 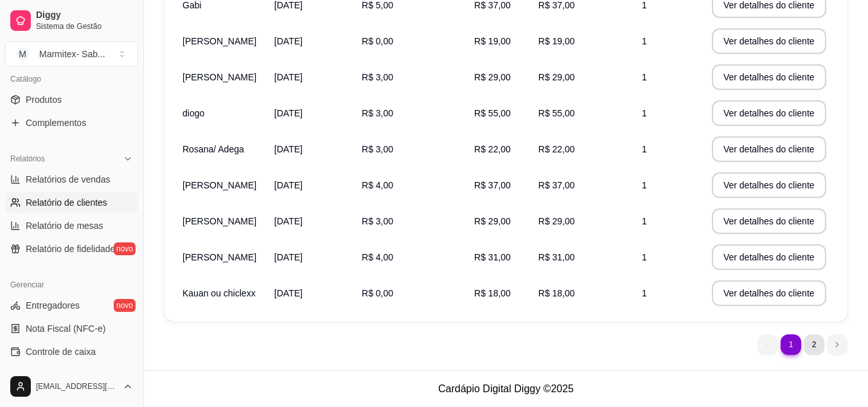 What do you see at coordinates (836, 345) in the screenshot?
I see `li: next page button` at bounding box center [836, 345].